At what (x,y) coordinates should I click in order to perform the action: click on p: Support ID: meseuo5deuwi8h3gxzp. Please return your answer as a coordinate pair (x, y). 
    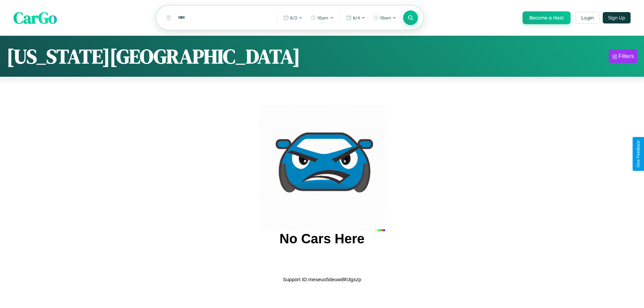
    Looking at the image, I should click on (322, 279).